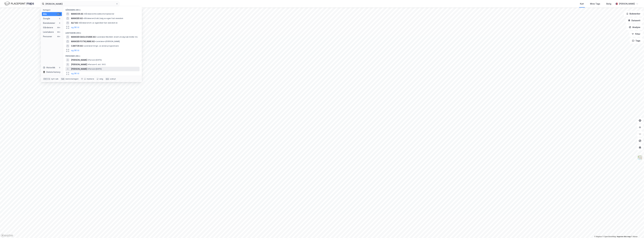  What do you see at coordinates (634, 21) in the screenshot?
I see `button: Datasett` at bounding box center [634, 21].